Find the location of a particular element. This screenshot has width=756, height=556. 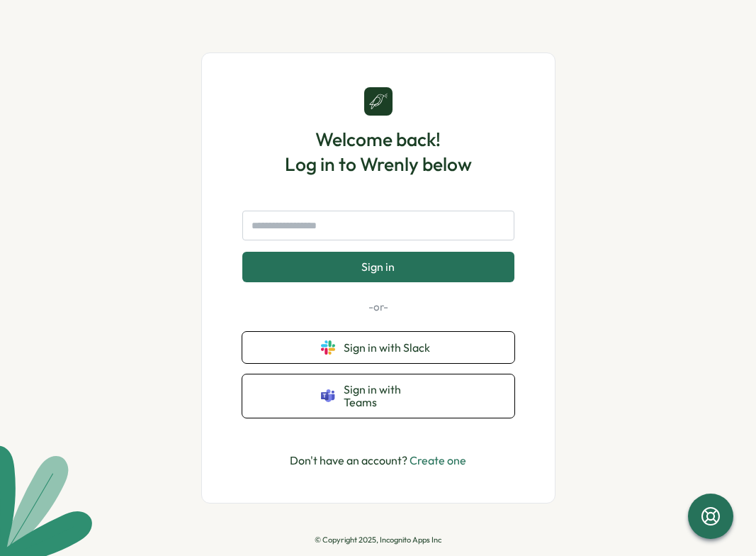

p: Don't have an account? is located at coordinates (378, 460).